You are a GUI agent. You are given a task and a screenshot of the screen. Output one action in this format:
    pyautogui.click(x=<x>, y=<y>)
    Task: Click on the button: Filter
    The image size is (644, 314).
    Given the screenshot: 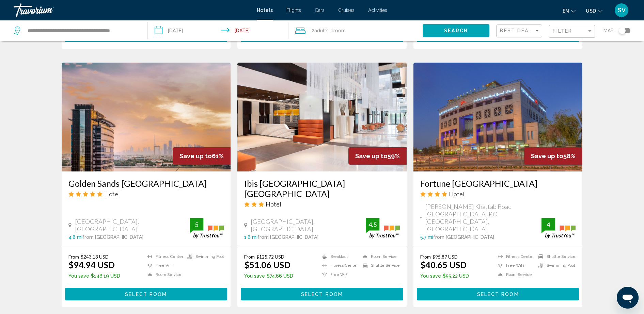 What is the action you would take?
    pyautogui.click(x=572, y=31)
    